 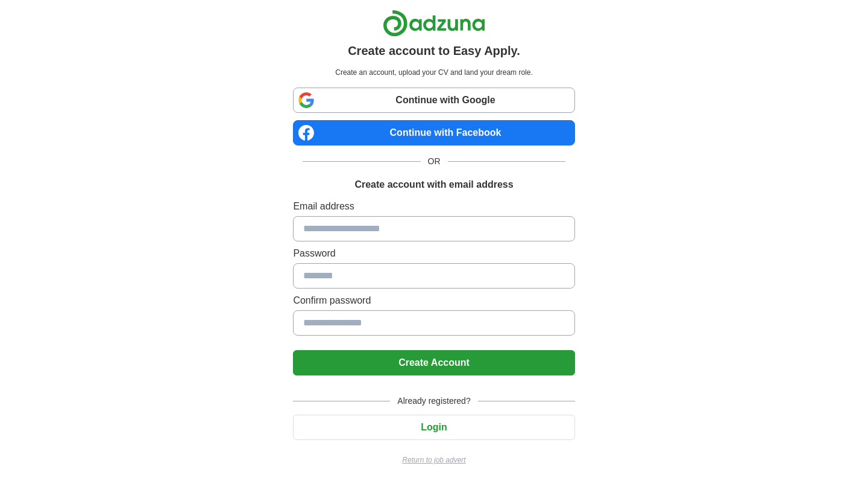 What do you see at coordinates (434, 133) in the screenshot?
I see `a: Continue with Facebook` at bounding box center [434, 133].